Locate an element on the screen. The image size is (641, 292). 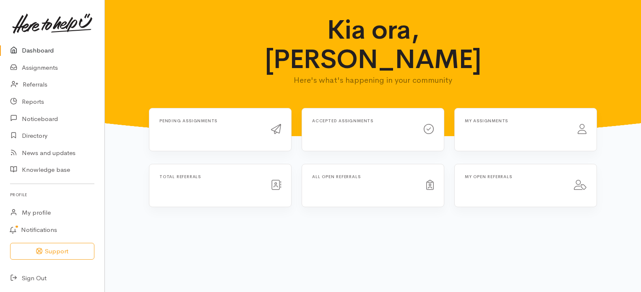
h6: Total referrals is located at coordinates (210, 176).